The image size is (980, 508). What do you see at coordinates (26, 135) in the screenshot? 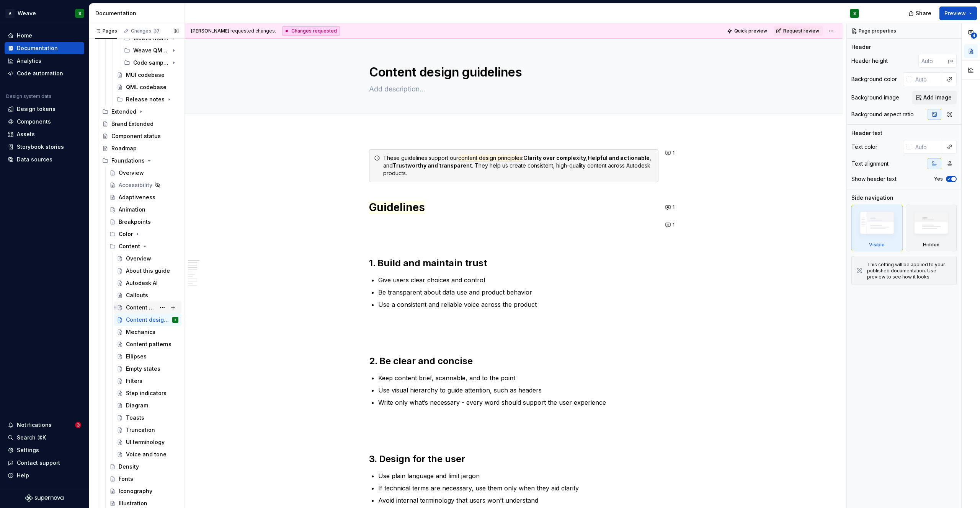
I see `div: Assets` at bounding box center [26, 135].